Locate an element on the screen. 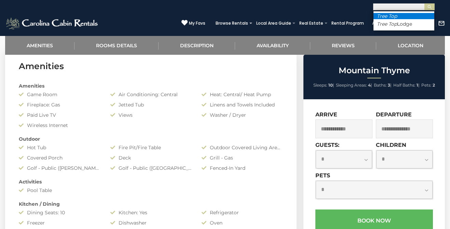 This screenshot has height=229, width=450. label: Children is located at coordinates (391, 145).